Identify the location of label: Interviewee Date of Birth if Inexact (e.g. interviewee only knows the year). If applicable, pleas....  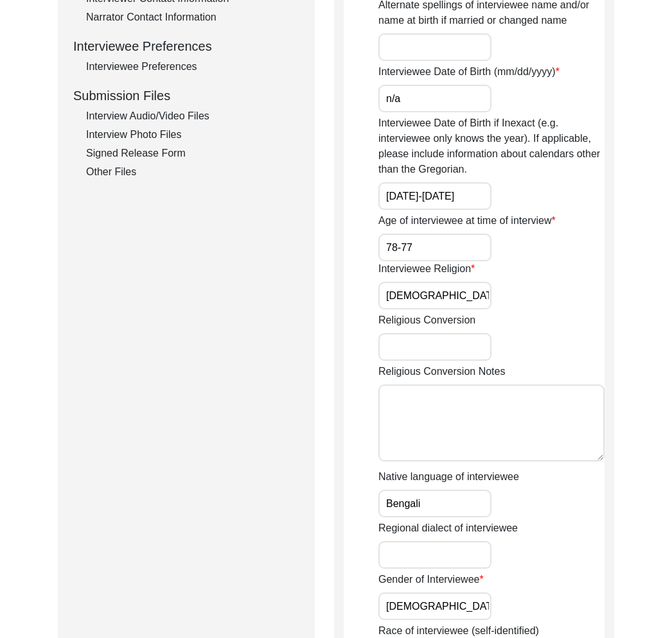
(492, 147).